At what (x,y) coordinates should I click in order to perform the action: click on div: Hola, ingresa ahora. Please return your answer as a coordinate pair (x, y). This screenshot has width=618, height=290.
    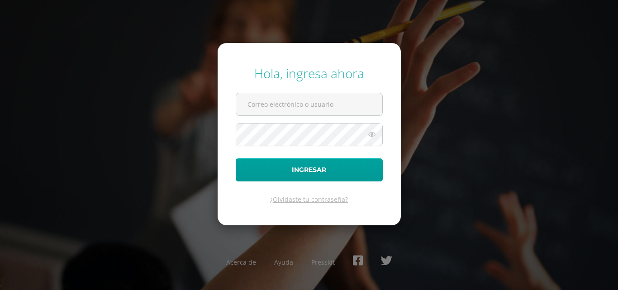
    Looking at the image, I should click on (309, 73).